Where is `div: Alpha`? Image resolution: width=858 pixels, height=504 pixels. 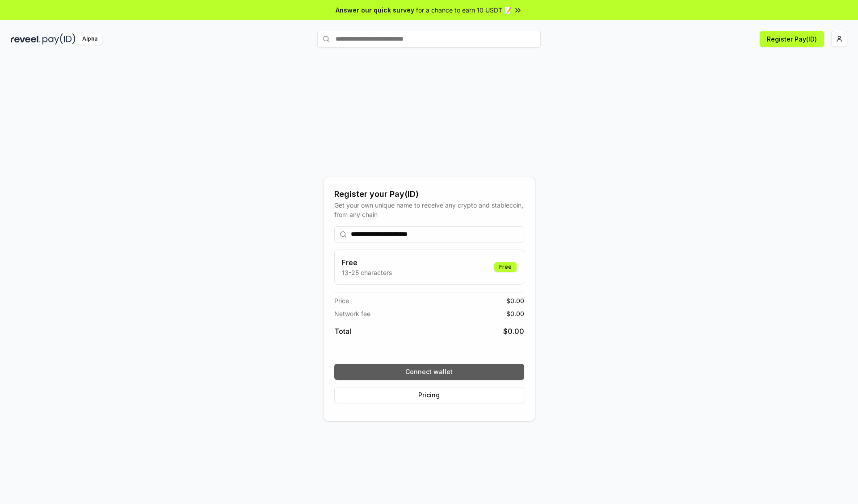
div: Alpha is located at coordinates (90, 39).